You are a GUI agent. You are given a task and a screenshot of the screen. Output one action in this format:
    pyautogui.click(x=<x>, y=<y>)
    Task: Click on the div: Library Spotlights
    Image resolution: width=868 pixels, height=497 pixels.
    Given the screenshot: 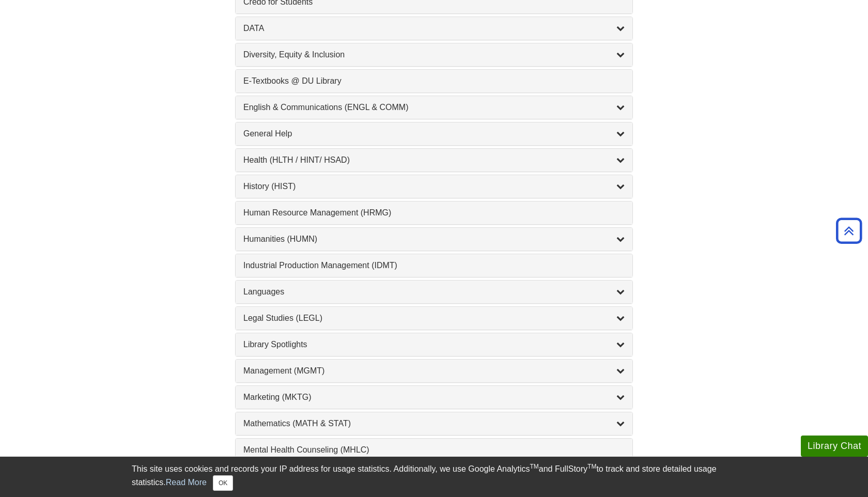 What is the action you would take?
    pyautogui.click(x=434, y=344)
    